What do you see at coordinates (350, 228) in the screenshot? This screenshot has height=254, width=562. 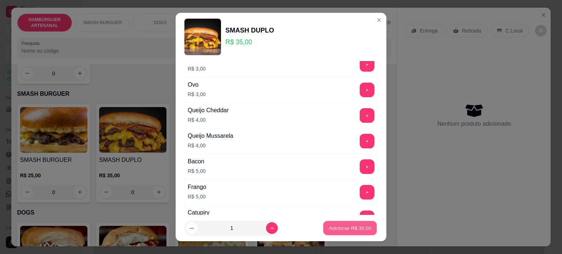 I see `p: Adicionar R$ 35,00` at bounding box center [350, 228].